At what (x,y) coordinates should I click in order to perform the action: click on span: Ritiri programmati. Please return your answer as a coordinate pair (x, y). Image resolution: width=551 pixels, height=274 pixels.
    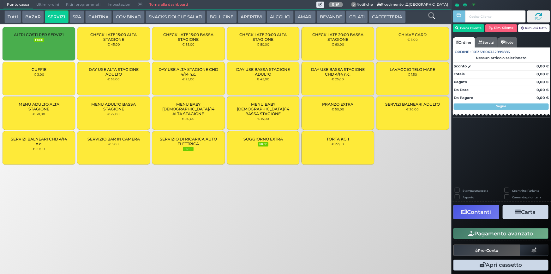
    Looking at the image, I should click on (83, 5).